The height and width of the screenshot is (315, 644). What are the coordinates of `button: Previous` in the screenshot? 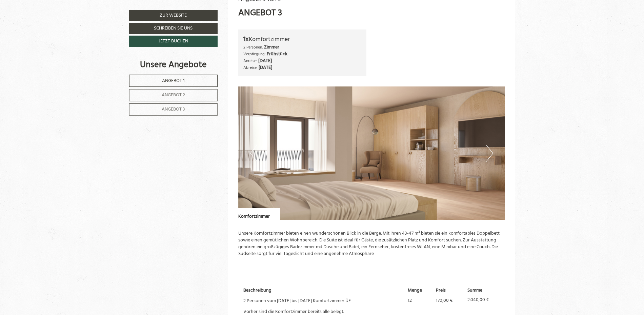 It's located at (253, 153).